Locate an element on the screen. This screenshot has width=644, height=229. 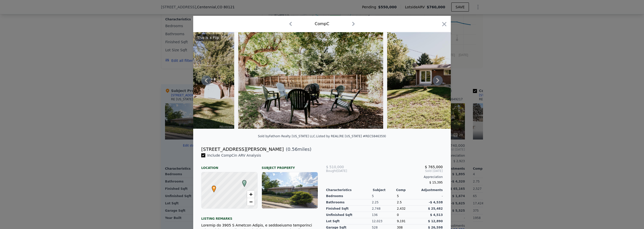
div: C is located at coordinates (243, 181).